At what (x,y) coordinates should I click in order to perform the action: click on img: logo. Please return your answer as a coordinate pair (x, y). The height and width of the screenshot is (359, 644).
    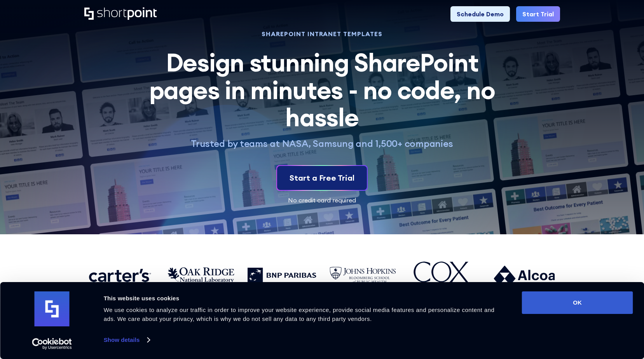
    Looking at the image, I should click on (52, 309).